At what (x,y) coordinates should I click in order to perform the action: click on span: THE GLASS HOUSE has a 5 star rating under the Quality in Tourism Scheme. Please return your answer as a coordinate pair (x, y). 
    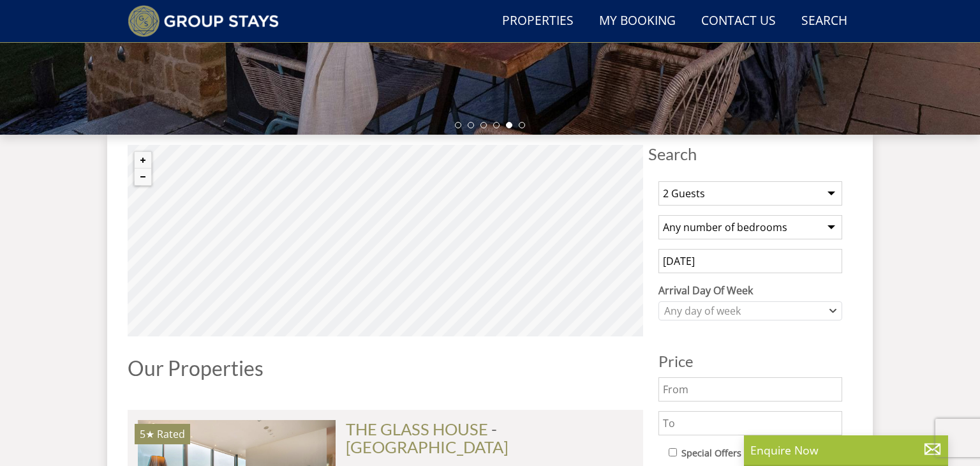
    Looking at the image, I should click on (147, 434).